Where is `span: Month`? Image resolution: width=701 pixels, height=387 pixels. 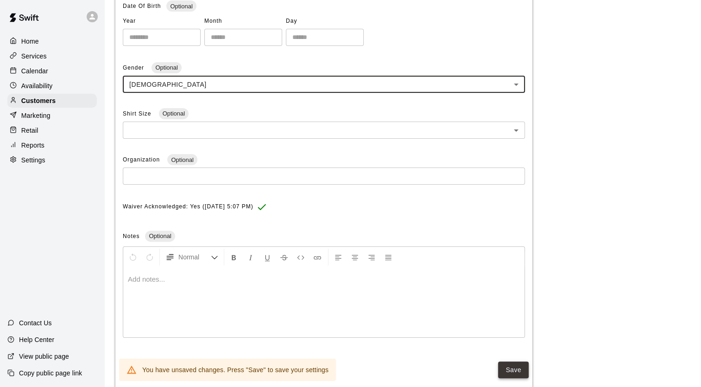
span: Month is located at coordinates (243, 21).